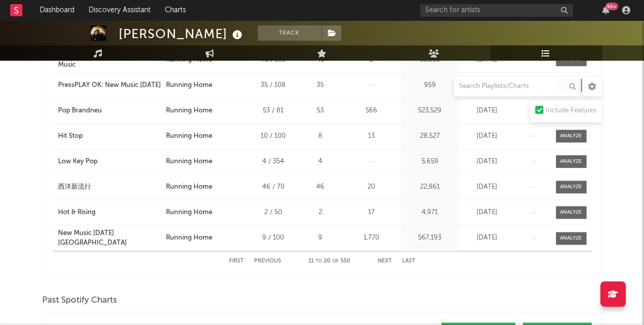  I want to click on div: 99 +, so click(612, 6).